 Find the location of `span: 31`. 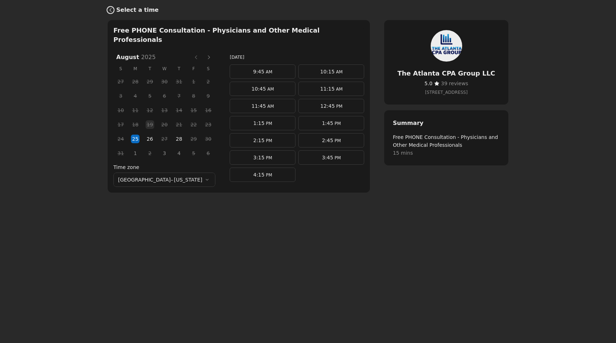

span: 31 is located at coordinates (179, 82).